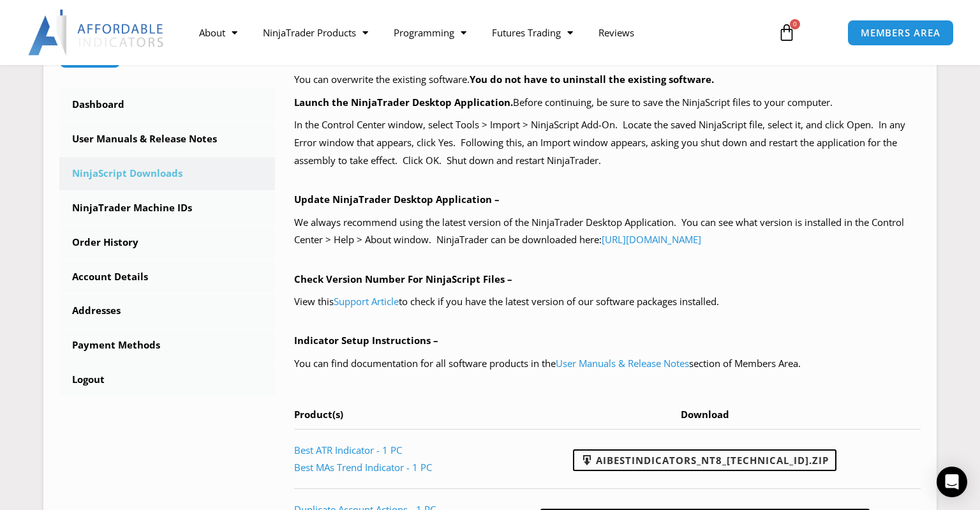 The width and height of the screenshot is (980, 510). I want to click on b: Launch the NinjaTrader Desktop Application., so click(403, 102).